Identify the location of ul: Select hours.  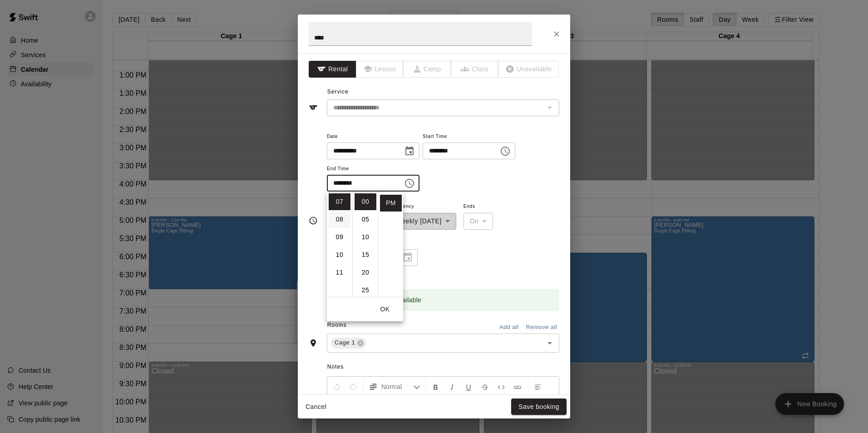
(340, 244).